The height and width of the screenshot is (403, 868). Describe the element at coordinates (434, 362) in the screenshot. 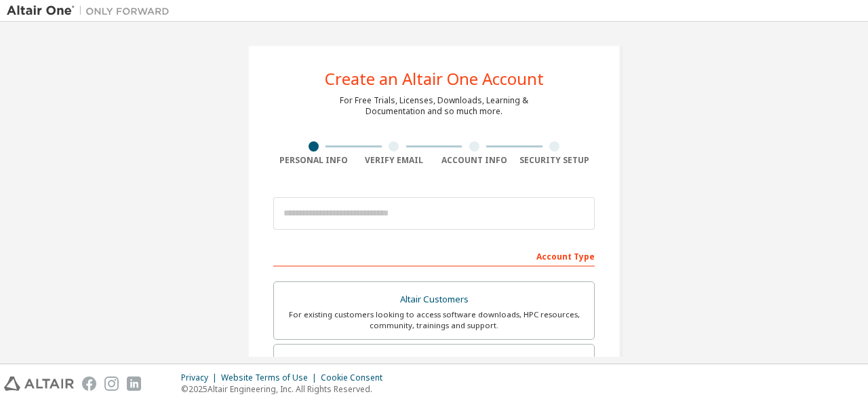

I see `div: Students` at that location.